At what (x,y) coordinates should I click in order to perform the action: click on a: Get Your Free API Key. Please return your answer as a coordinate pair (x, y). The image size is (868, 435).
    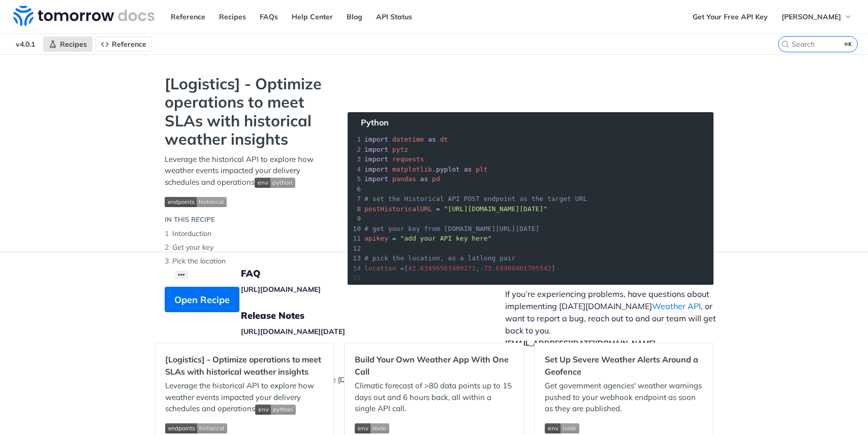
    Looking at the image, I should click on (731, 17).